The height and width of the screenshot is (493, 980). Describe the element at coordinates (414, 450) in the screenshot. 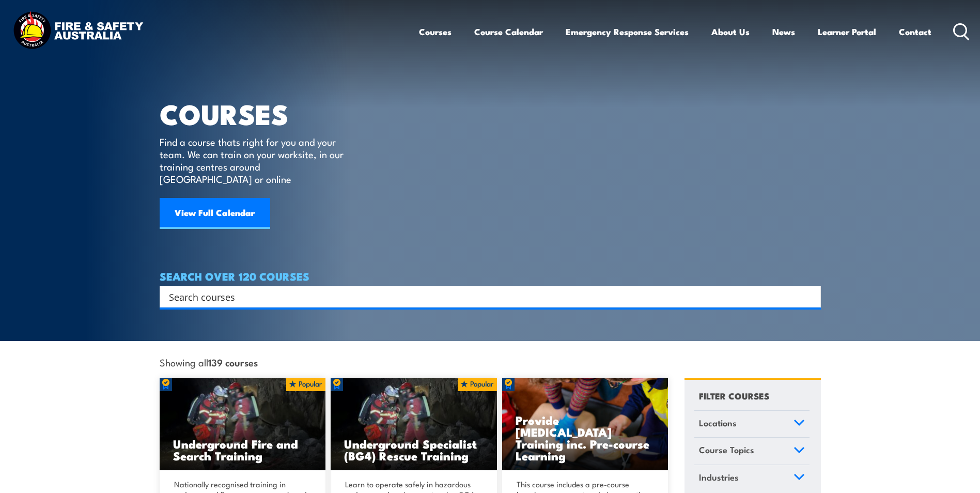

I see `h3: Underground Specialist (BG4) Rescue Training` at that location.